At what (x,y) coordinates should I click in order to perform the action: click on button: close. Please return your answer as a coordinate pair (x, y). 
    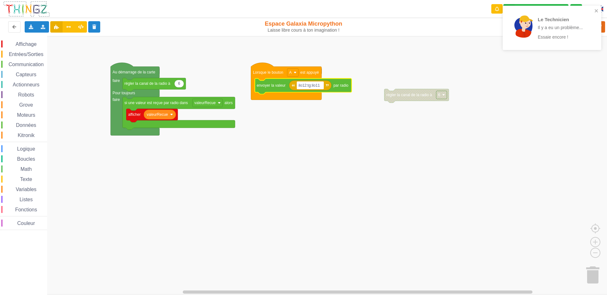
    Looking at the image, I should click on (596, 11).